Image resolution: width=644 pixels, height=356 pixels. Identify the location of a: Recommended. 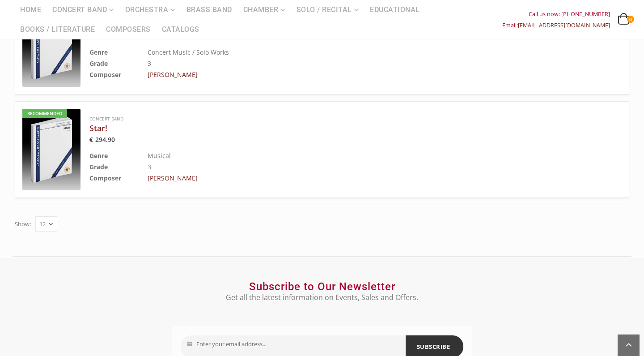
(52, 150).